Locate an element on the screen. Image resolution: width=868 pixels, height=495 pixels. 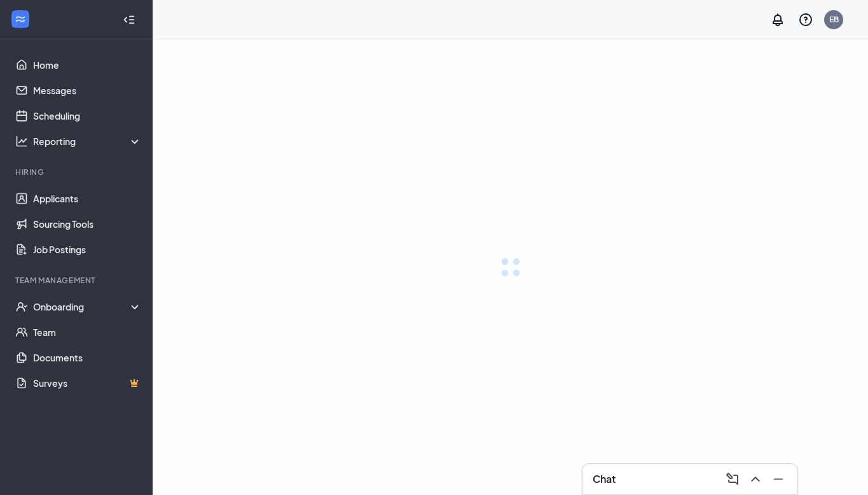
a: Home is located at coordinates (87, 65).